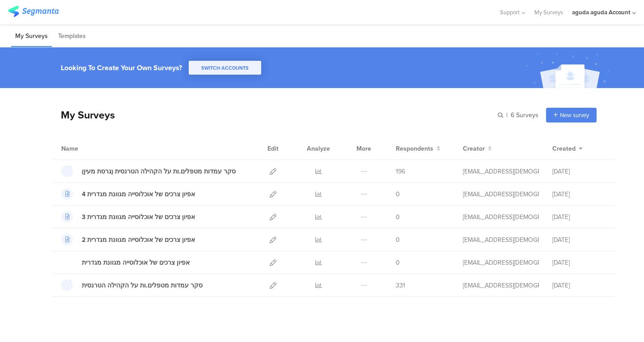  Describe the element at coordinates (474, 148) in the screenshot. I see `span: Creator` at that location.